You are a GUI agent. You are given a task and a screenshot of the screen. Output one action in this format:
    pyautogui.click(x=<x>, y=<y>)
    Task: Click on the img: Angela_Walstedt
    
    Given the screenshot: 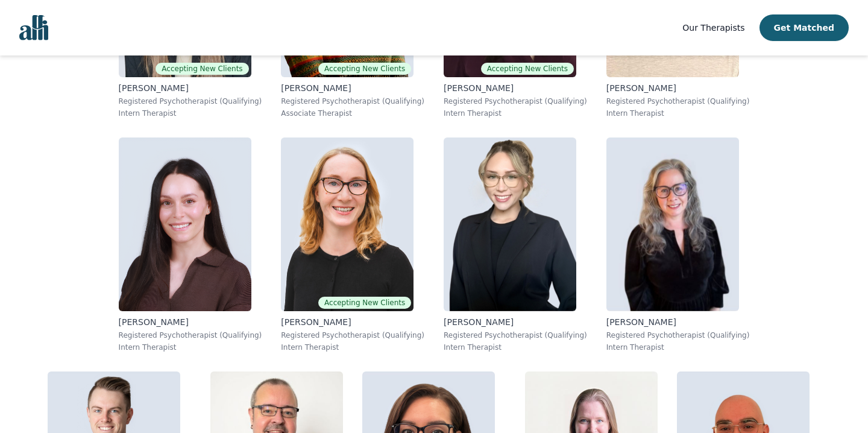 What is the action you would take?
    pyautogui.click(x=347, y=224)
    